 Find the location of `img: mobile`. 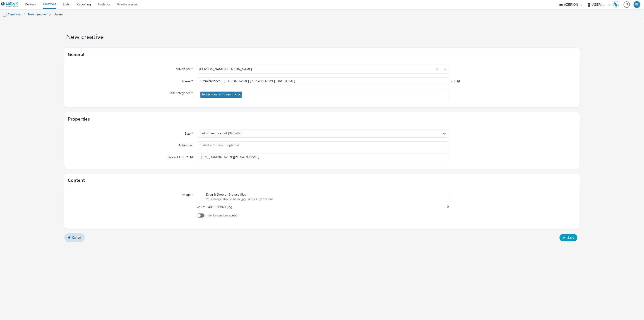

img: mobile is located at coordinates (5, 15).